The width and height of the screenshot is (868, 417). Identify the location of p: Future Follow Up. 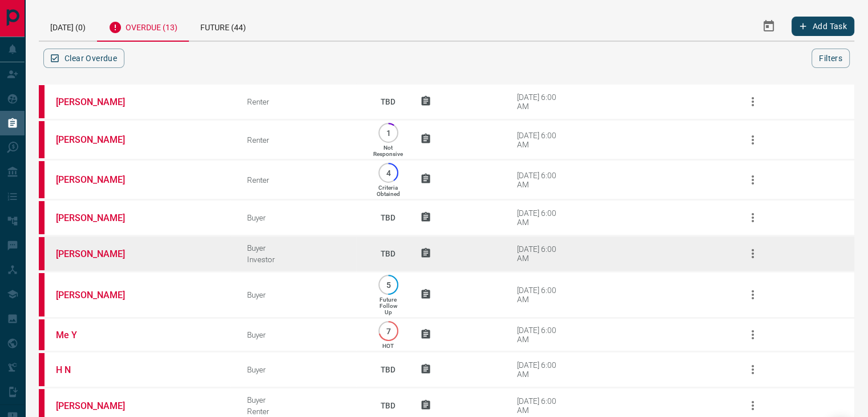
(388, 305).